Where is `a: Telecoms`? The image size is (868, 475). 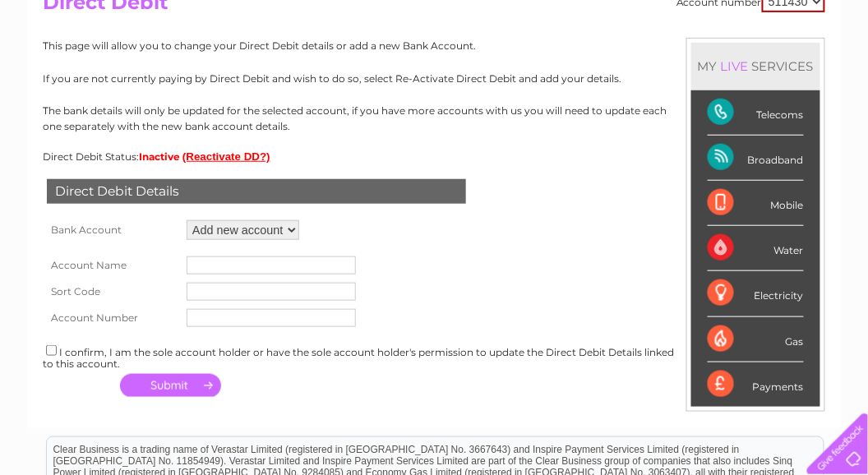 a: Telecoms is located at coordinates (691, 76).